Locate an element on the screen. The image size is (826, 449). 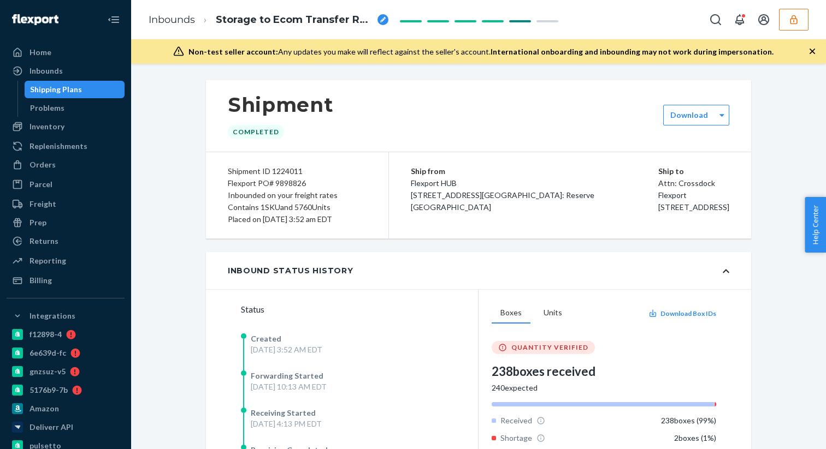
button: Integrations is located at coordinates (66, 316).